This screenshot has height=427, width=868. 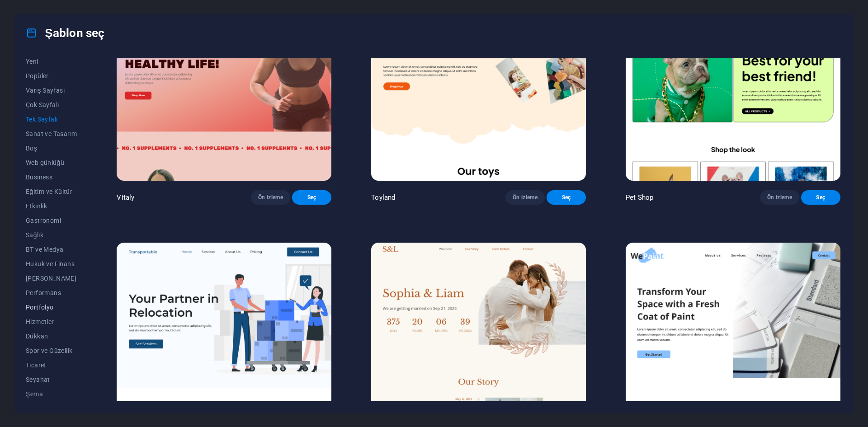 I want to click on button: Popüler, so click(x=51, y=76).